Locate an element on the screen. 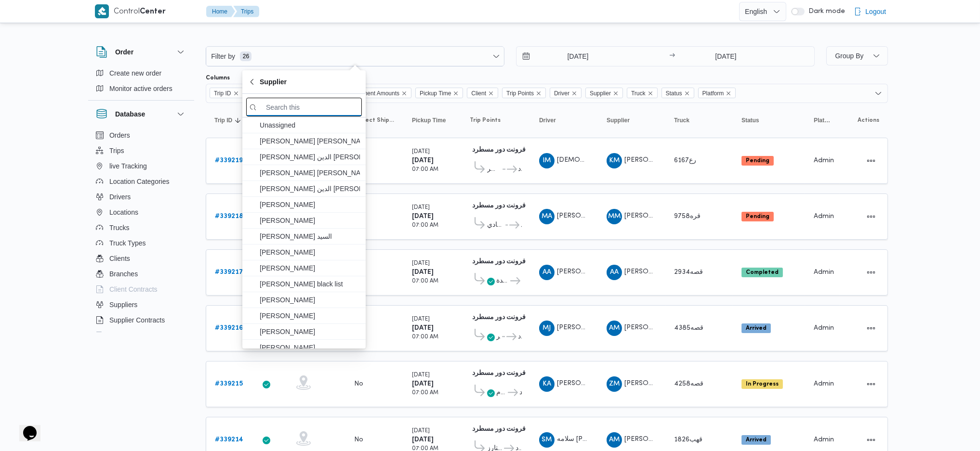  h3: Database is located at coordinates (130, 114).